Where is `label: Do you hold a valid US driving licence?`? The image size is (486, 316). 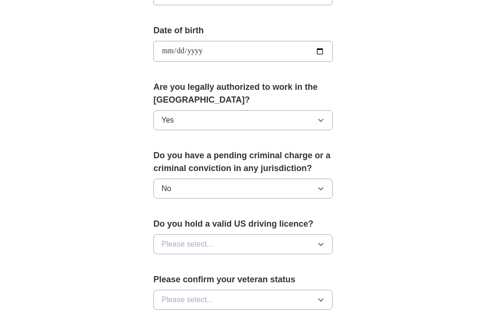 label: Do you hold a valid US driving licence? is located at coordinates (243, 224).